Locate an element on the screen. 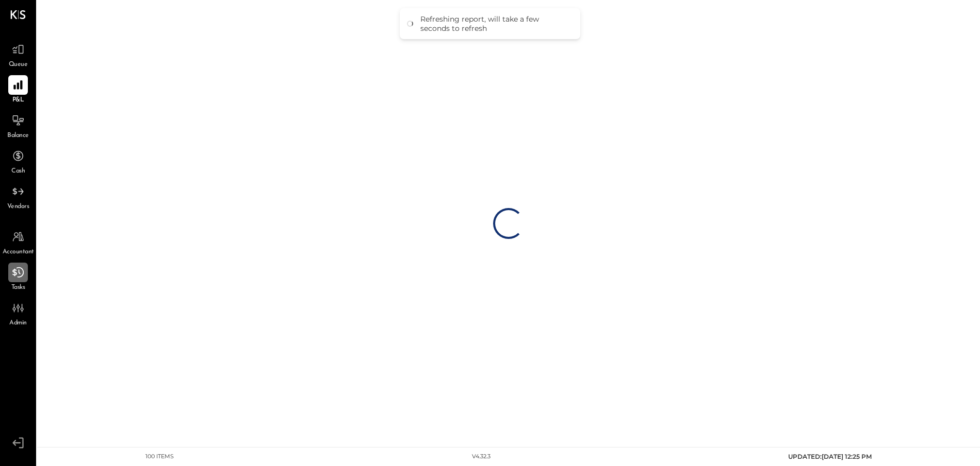 The height and width of the screenshot is (466, 980). a: Admin is located at coordinates (18, 313).